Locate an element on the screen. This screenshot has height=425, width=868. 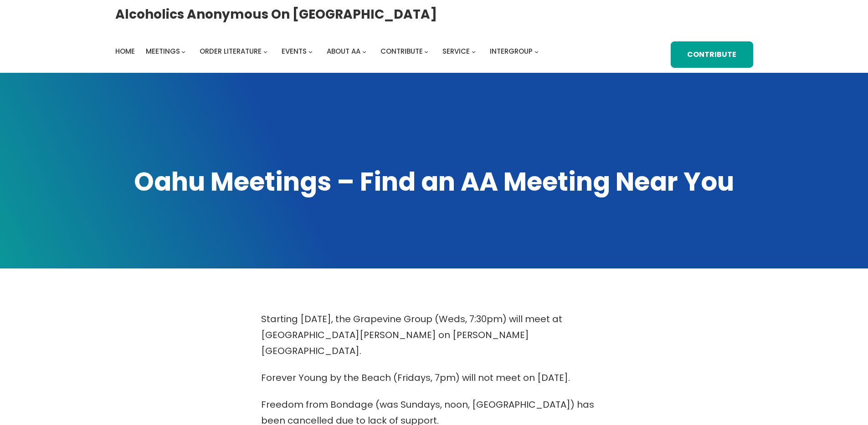
button: About AA submenu is located at coordinates (364, 51).